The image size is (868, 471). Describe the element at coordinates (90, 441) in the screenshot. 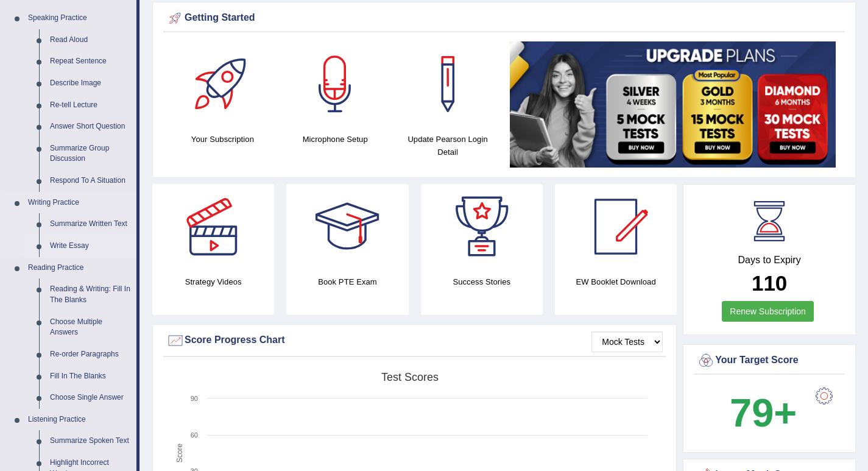

I see `a: Summarize Spoken Text` at that location.